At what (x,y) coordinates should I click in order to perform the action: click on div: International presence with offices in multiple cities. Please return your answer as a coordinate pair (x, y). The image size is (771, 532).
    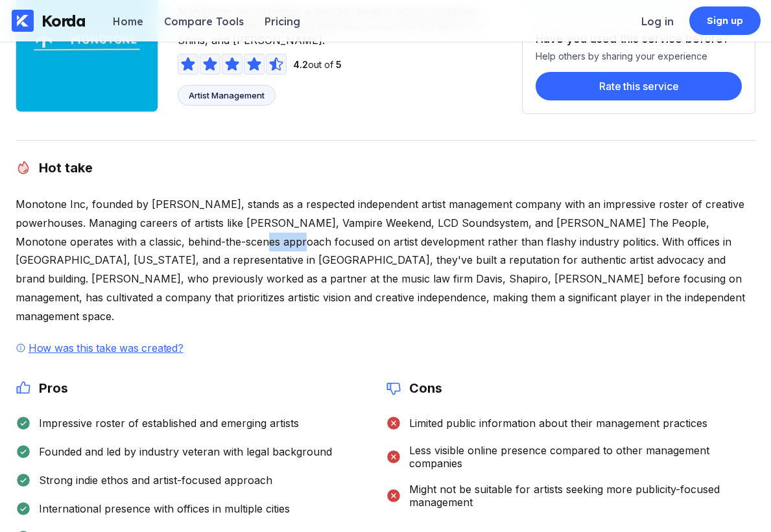
    Looking at the image, I should click on (160, 509).